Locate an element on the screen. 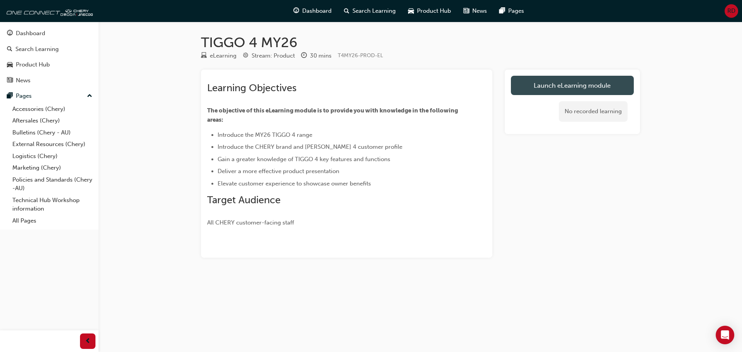 The image size is (742, 352). span: clock-icon is located at coordinates (304, 56).